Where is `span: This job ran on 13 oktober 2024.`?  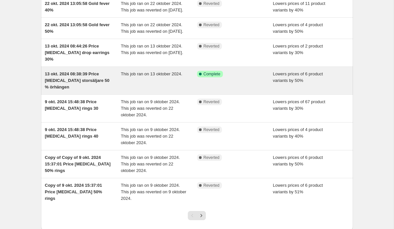
span: This job ran on 13 oktober 2024. is located at coordinates (151, 74).